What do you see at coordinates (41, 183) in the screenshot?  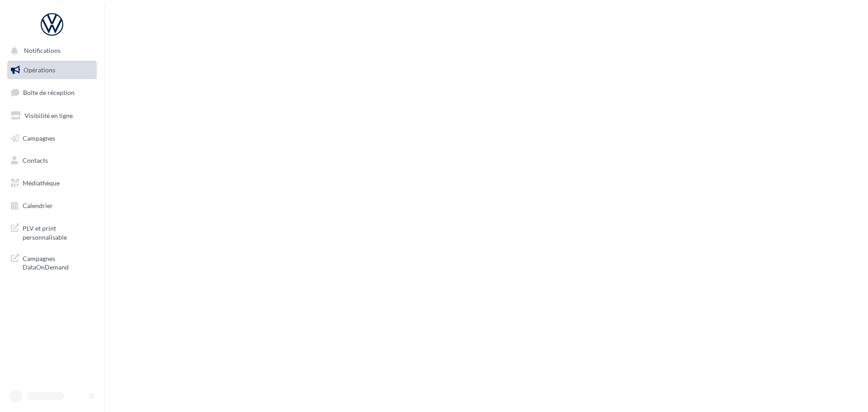 I see `span: Médiathèque` at bounding box center [41, 183].